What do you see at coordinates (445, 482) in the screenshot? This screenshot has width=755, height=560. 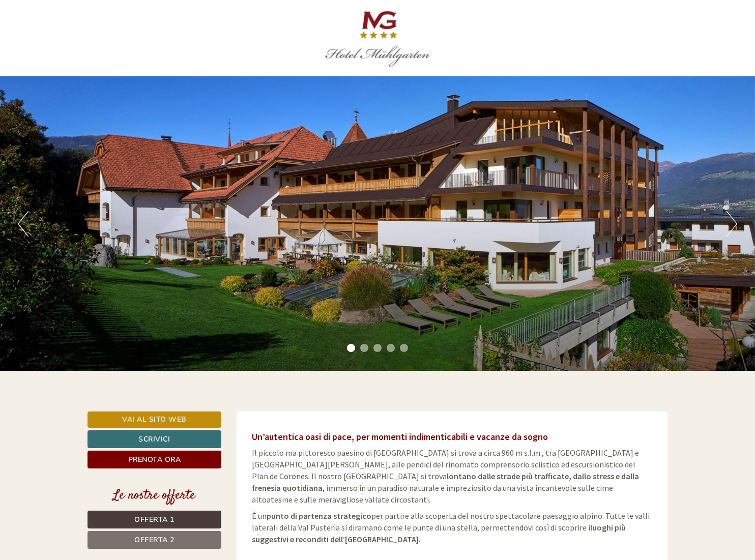 I see `strong: lontano dalle strade più trafficate, dallo stress e dalla frenesia quotidiana` at bounding box center [445, 482].